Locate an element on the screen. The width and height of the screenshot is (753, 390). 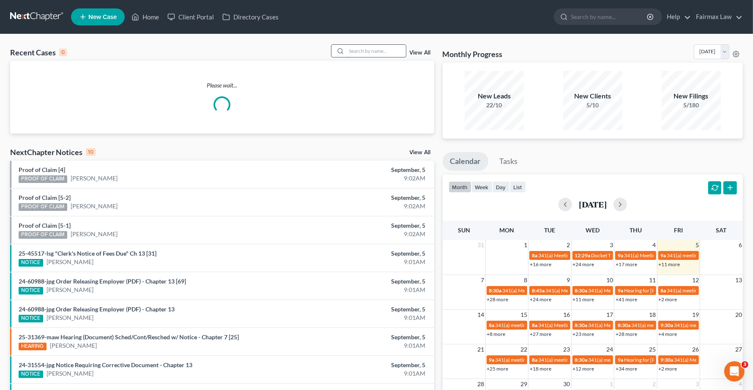
div: New Clients is located at coordinates (593, 96).